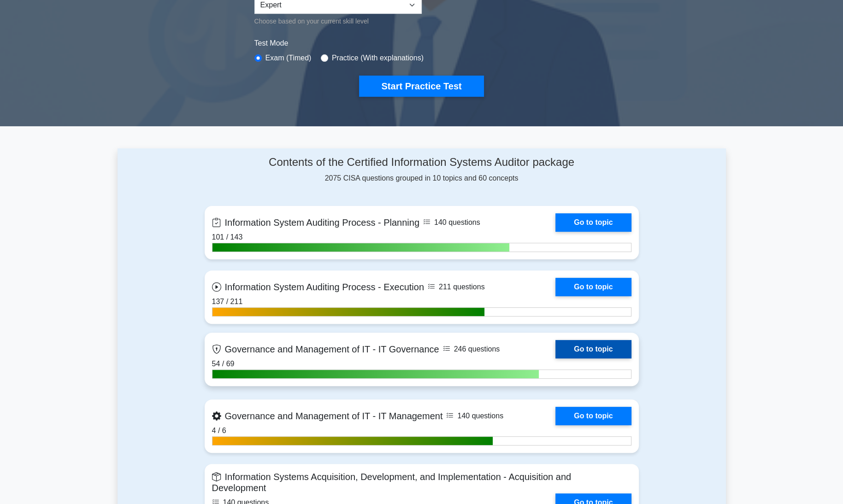 The image size is (843, 504). What do you see at coordinates (422, 162) in the screenshot?
I see `h4: Contents of the Certified Information Systems Auditor package` at bounding box center [422, 162].